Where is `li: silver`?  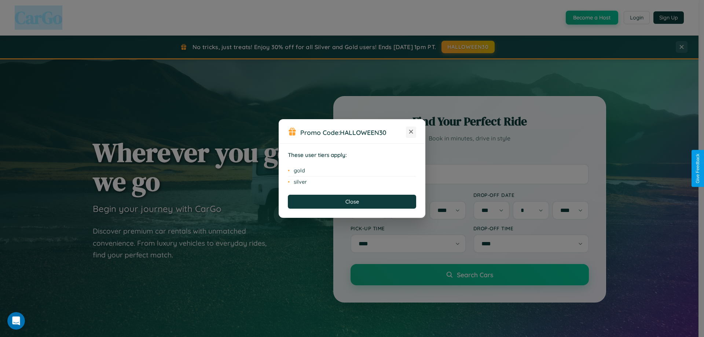
li: silver is located at coordinates (352, 182).